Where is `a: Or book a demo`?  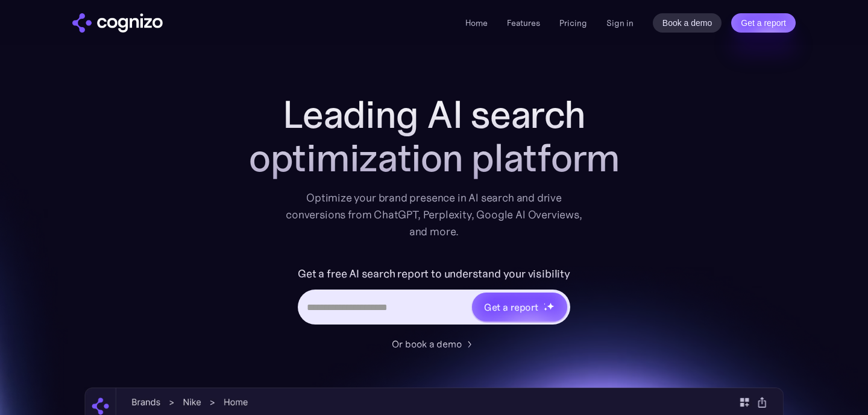
a: Or book a demo is located at coordinates (434, 344).